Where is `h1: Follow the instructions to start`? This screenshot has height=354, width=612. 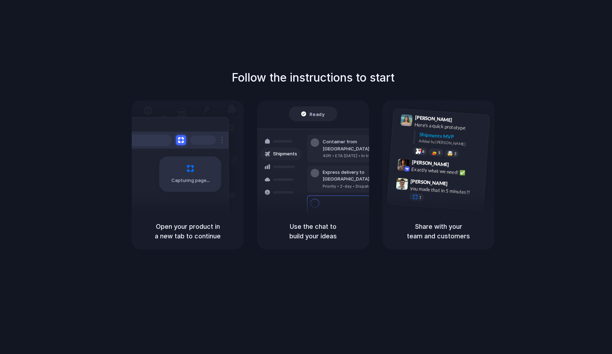
h1: Follow the instructions to start is located at coordinates (313, 78).